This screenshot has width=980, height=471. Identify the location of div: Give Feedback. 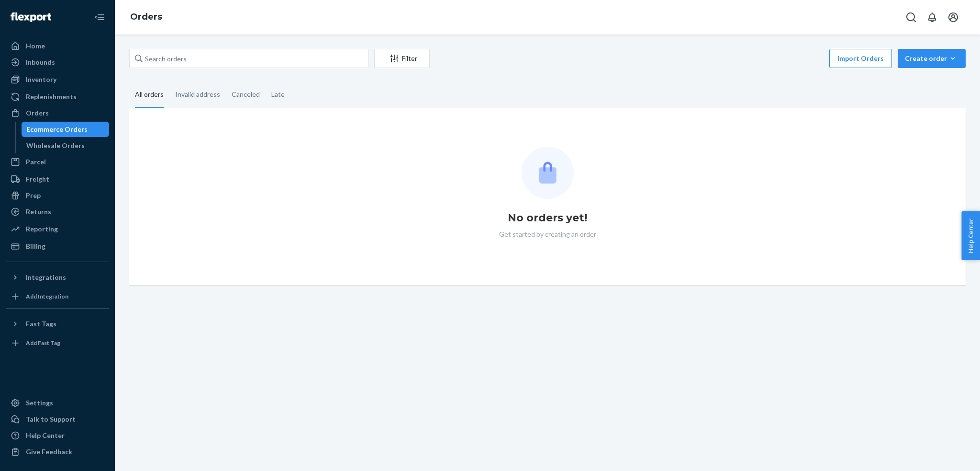
(49, 452).